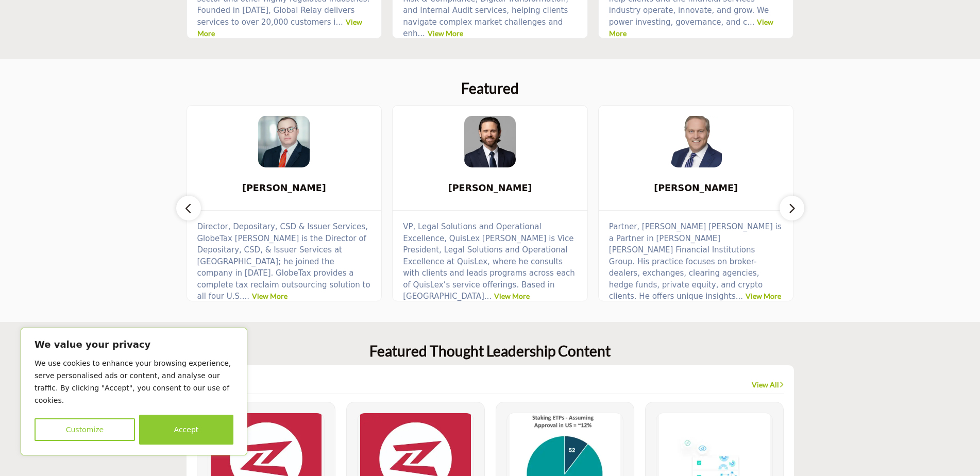 The width and height of the screenshot is (980, 476). What do you see at coordinates (768, 386) in the screenshot?
I see `a: View All` at bounding box center [768, 386].